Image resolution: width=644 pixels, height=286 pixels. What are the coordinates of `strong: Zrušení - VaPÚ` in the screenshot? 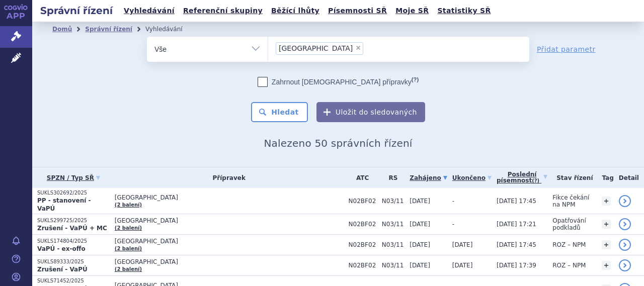 It's located at (62, 269).